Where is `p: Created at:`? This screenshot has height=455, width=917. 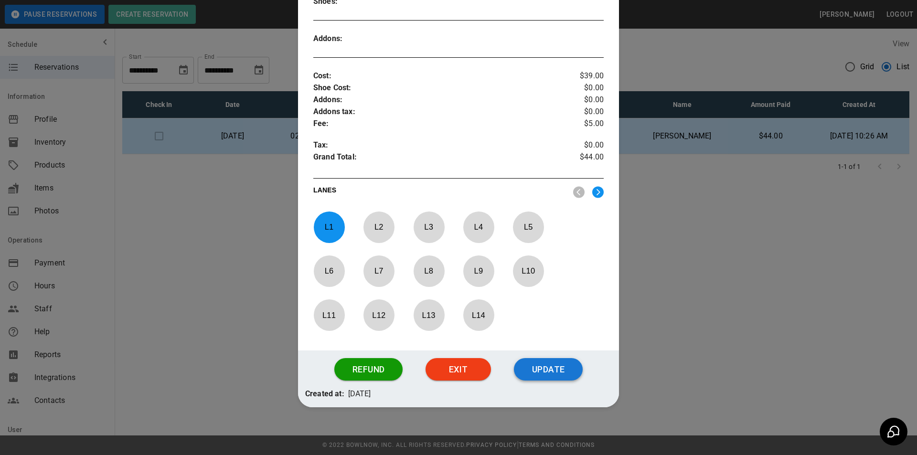
p: Created at: is located at coordinates (325, 394).